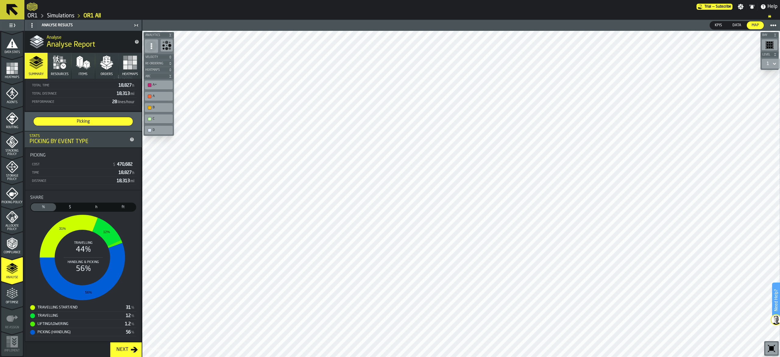 The image size is (780, 357). What do you see at coordinates (752, 7) in the screenshot?
I see `label: button-toggle-Notifications` at bounding box center [752, 7].